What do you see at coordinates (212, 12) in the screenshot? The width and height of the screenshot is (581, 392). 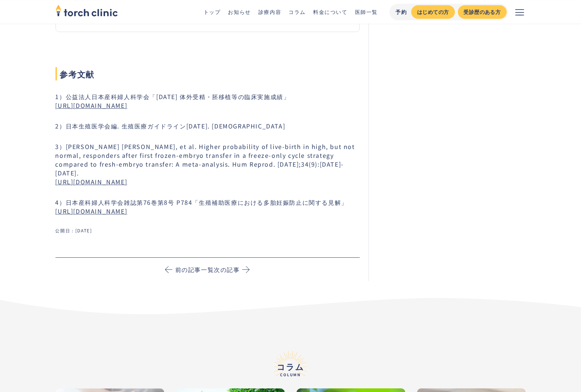 I see `a: トップ` at bounding box center [212, 12].